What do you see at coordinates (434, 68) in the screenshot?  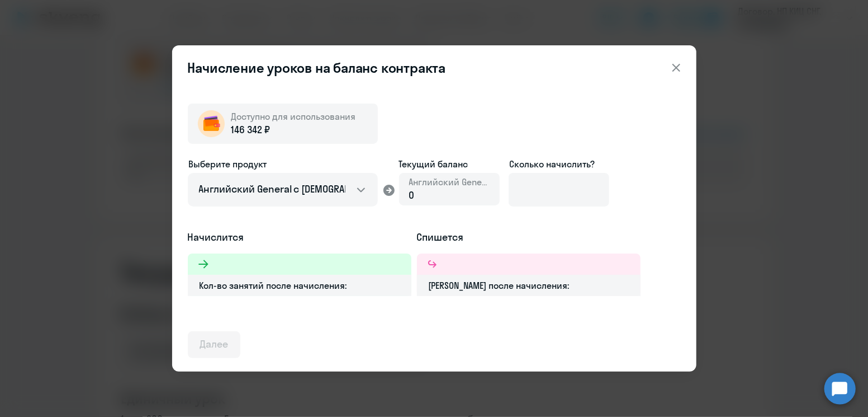 I see `header: Начисление уроков на баланс контракта` at bounding box center [434, 68].